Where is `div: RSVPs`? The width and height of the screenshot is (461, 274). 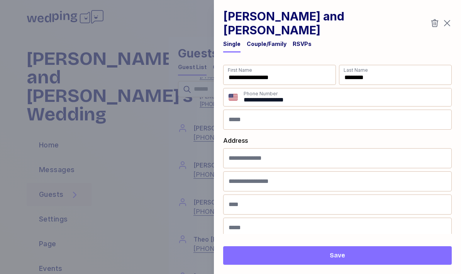 div: RSVPs is located at coordinates (302, 44).